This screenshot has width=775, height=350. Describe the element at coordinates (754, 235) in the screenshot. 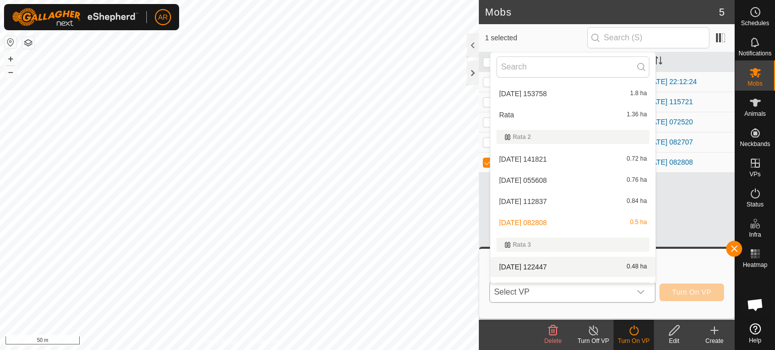

I see `span: Infra` at that location.